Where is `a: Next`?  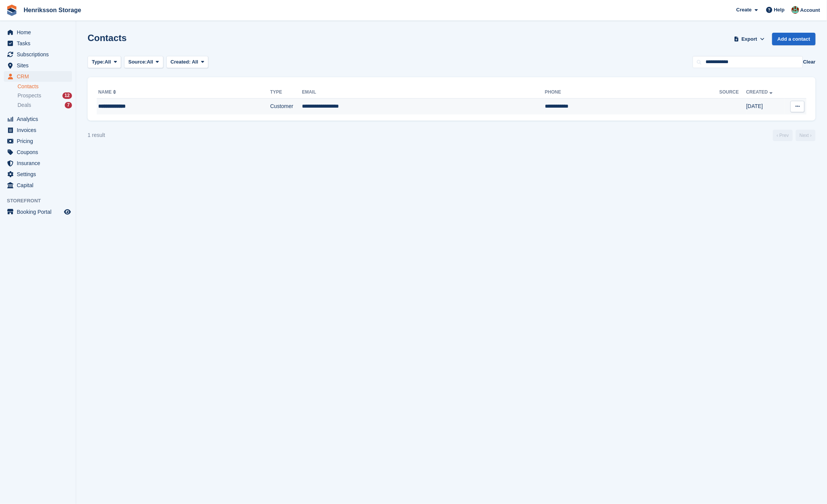 a: Next is located at coordinates (806, 135).